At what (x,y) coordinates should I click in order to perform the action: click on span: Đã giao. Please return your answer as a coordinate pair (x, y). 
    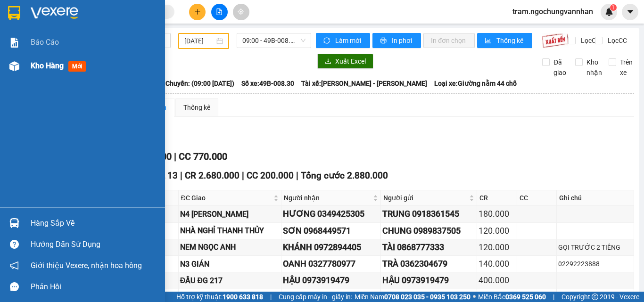
    Looking at the image, I should click on (559, 67).